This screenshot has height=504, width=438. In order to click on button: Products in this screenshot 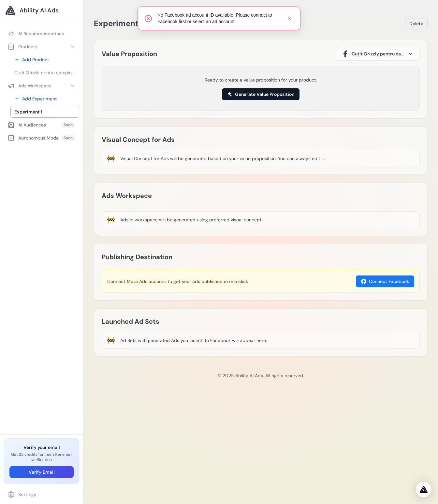, I will do `click(41, 47)`.